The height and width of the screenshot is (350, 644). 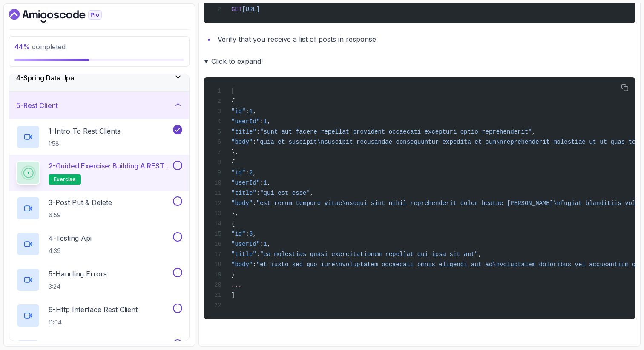 I want to click on span: "est rerum tempore vitae, so click(x=300, y=204).